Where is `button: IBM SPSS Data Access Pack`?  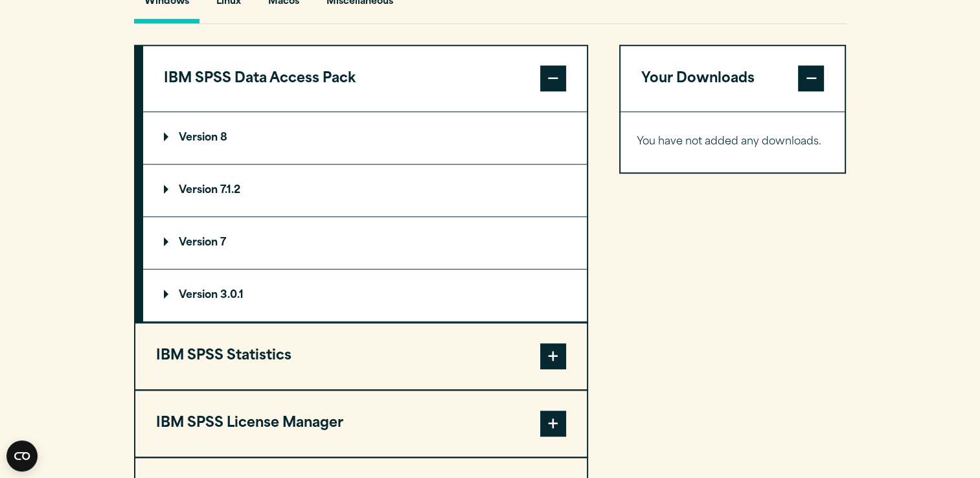 button: IBM SPSS Data Access Pack is located at coordinates (365, 79).